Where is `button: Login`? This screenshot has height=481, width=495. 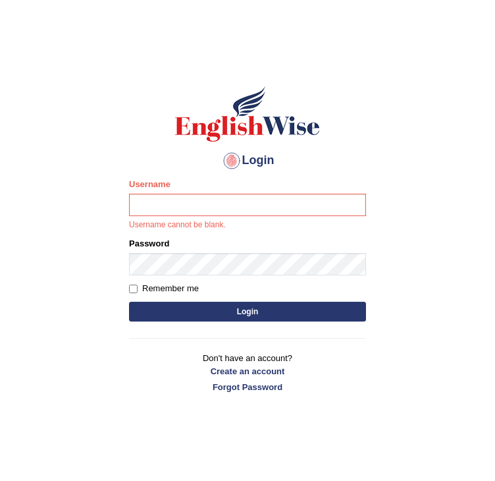
button: Login is located at coordinates (248, 312).